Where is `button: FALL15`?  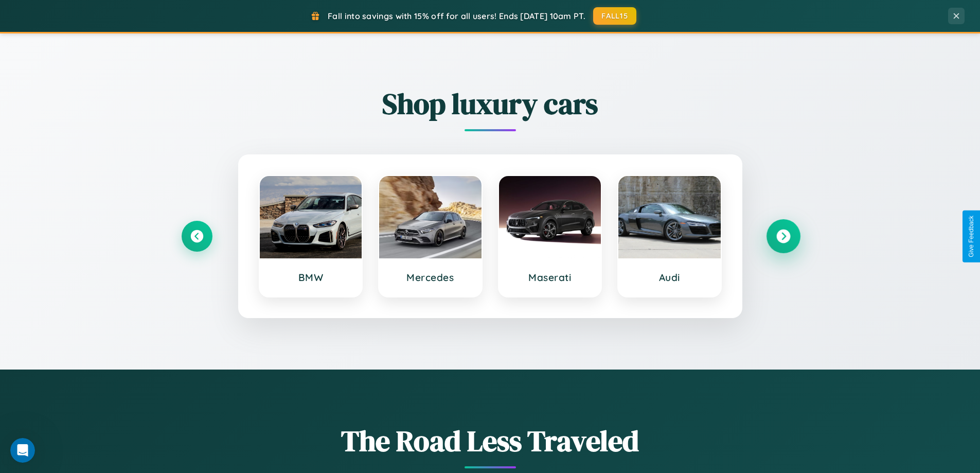 button: FALL15 is located at coordinates (615, 16).